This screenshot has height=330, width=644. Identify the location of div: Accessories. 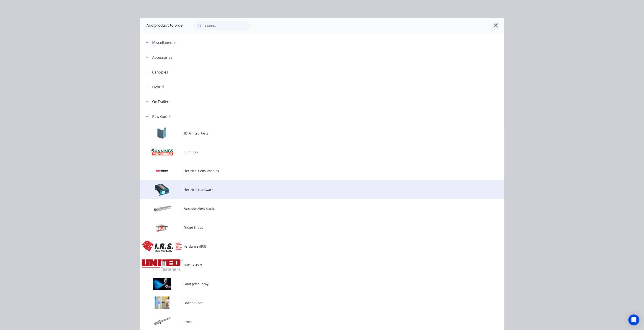
(163, 58).